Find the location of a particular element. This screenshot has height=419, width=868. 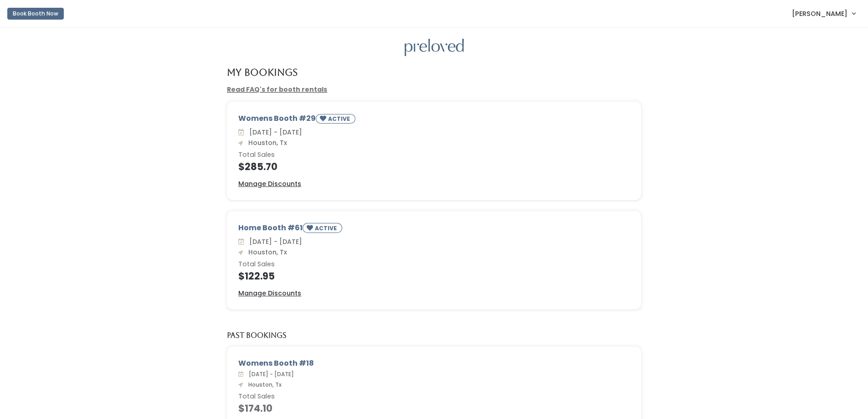

h4: $285.70 is located at coordinates (434, 166).